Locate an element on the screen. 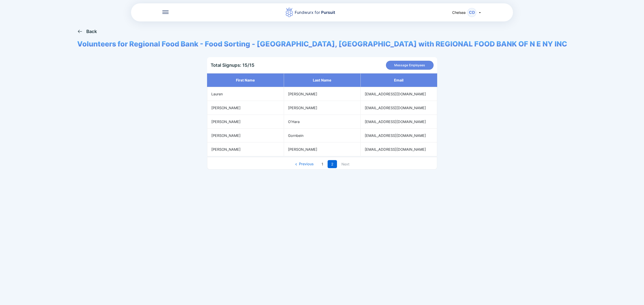 This screenshot has width=644, height=305. span: Message Employees is located at coordinates (410, 65).